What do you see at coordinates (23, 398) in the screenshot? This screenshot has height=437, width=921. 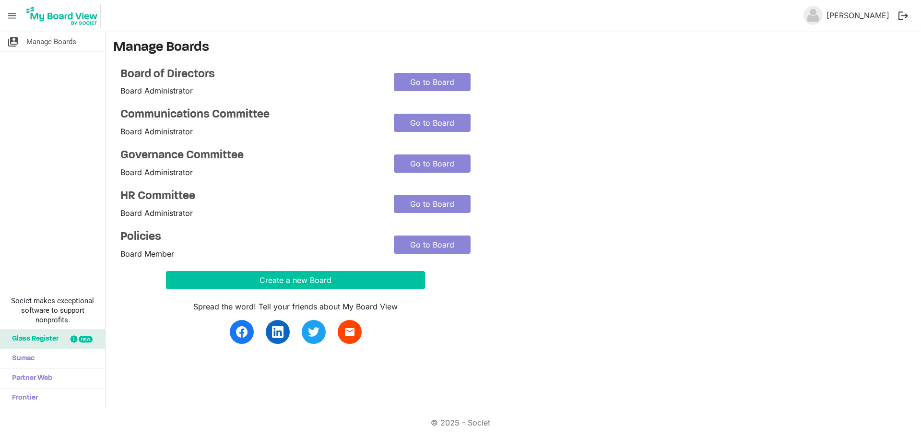 I see `span: Frontier` at bounding box center [23, 398].